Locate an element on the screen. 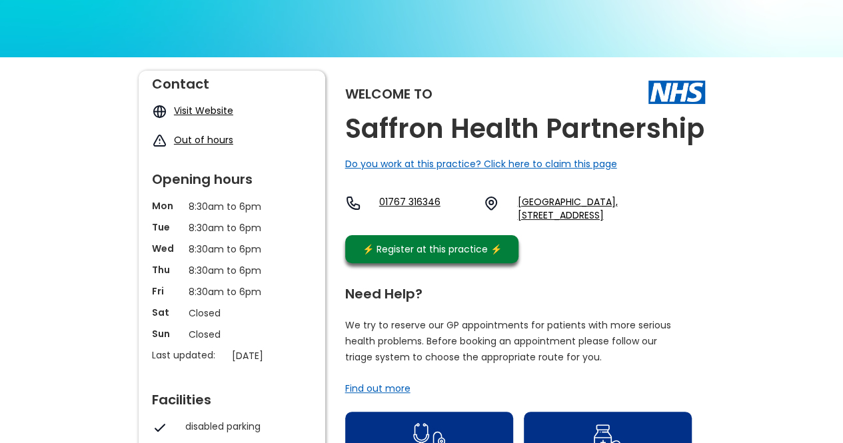 Image resolution: width=843 pixels, height=443 pixels. div: Facilities is located at coordinates (232, 396).